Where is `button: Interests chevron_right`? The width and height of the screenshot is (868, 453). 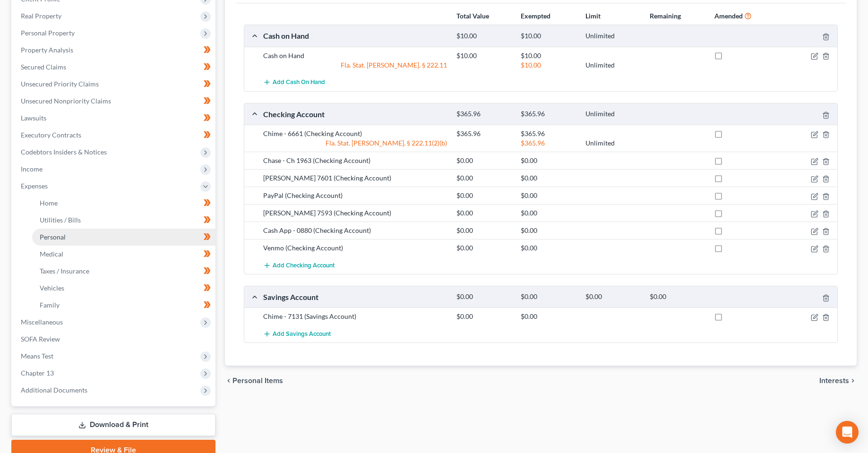
button: Interests chevron_right is located at coordinates (837, 381).